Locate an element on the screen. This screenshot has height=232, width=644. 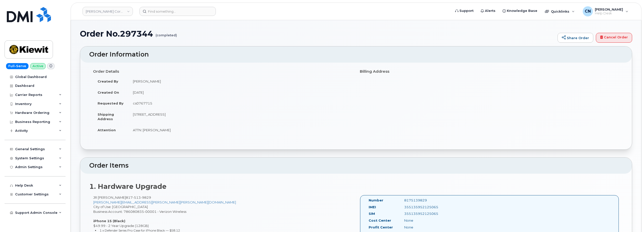
label: Profit Center is located at coordinates (381, 227).